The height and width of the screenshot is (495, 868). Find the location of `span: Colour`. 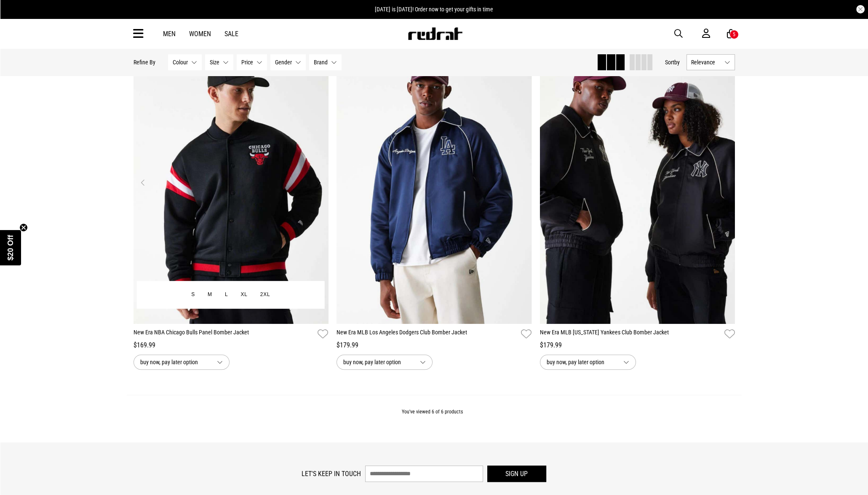

span: Colour is located at coordinates (181, 62).